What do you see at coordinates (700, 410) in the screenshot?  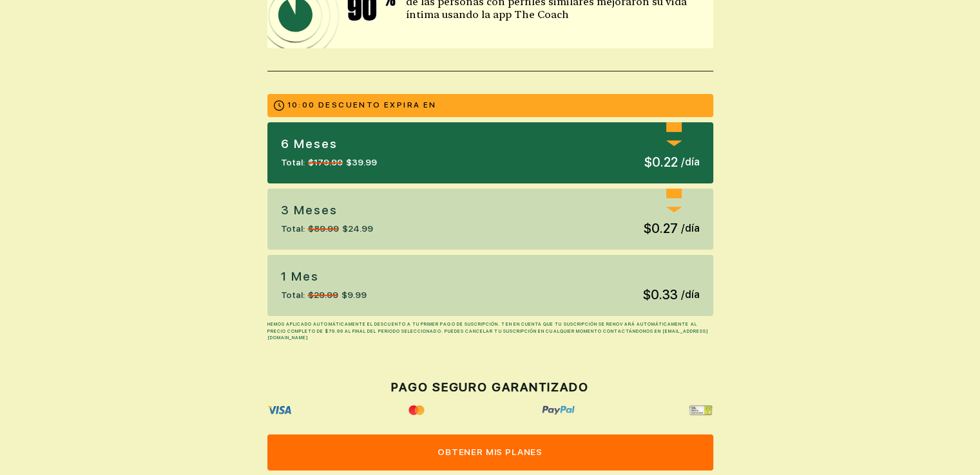 I see `img: SSL seguro` at bounding box center [700, 410].